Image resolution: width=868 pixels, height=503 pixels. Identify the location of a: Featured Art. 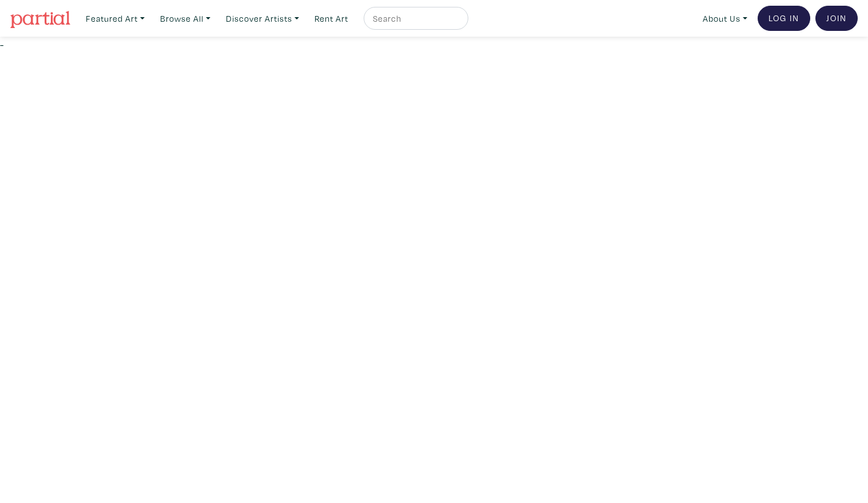
(115, 18).